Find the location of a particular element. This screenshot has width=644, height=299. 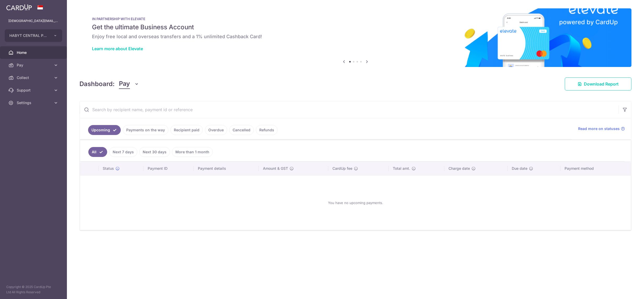

a: More than 1 month is located at coordinates (193, 152).